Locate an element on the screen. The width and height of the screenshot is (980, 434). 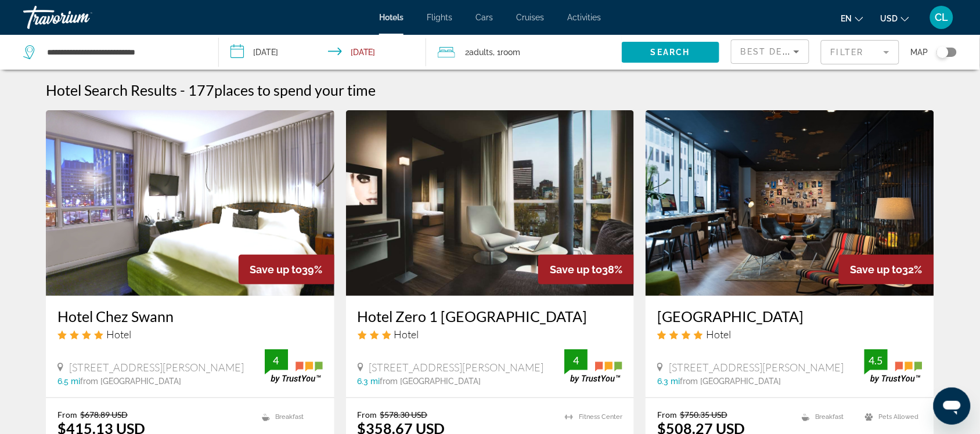
button: Search is located at coordinates (671, 52).